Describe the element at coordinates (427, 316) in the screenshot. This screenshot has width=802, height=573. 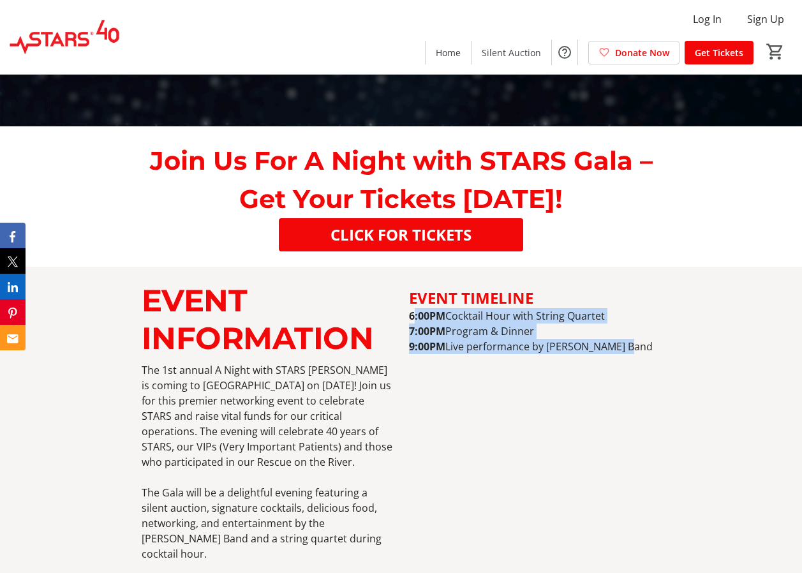
I see `strong: 6:00PM` at that location.